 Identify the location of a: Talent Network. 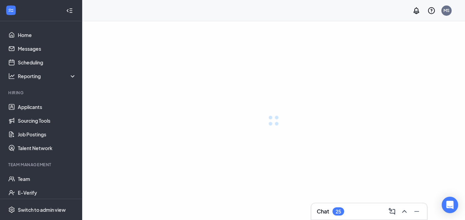
(47, 148).